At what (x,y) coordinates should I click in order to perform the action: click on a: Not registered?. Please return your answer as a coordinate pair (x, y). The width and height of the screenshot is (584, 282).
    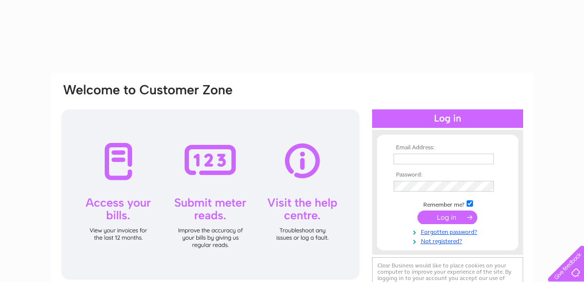
    Looking at the image, I should click on (448, 241).